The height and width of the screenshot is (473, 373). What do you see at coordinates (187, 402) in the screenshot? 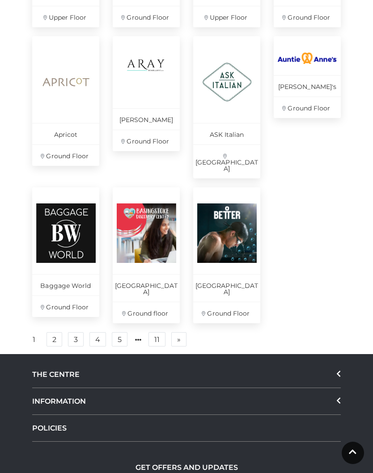
I see `div: INFORMATION` at bounding box center [187, 402].